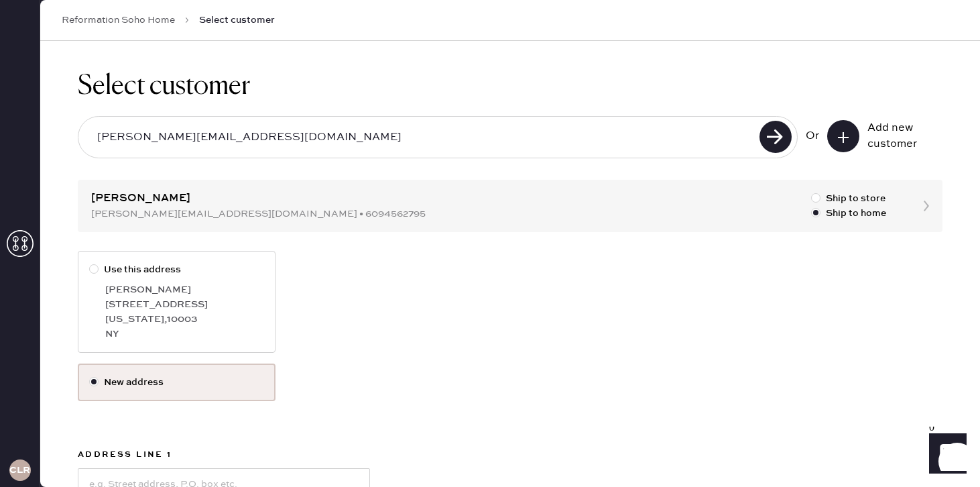 This screenshot has height=487, width=980. Describe the element at coordinates (237, 20) in the screenshot. I see `span: Select customer` at that location.